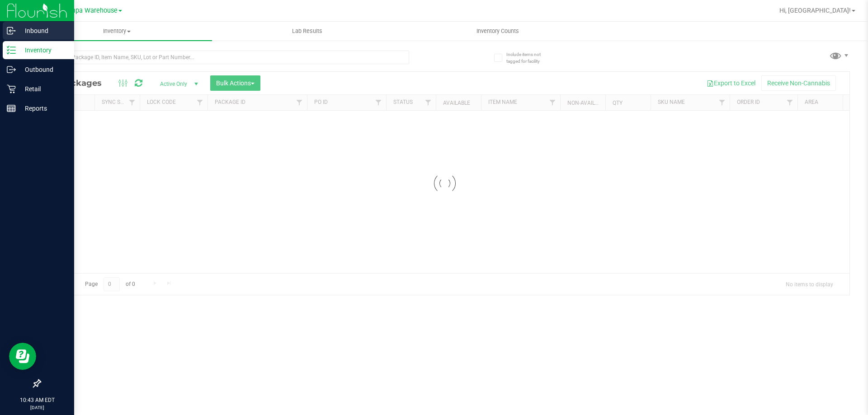 Image resolution: width=868 pixels, height=415 pixels. Describe the element at coordinates (224, 57) in the screenshot. I see `input: Search Package ID, Item Name, SKU, Lot or Part Number...` at that location.